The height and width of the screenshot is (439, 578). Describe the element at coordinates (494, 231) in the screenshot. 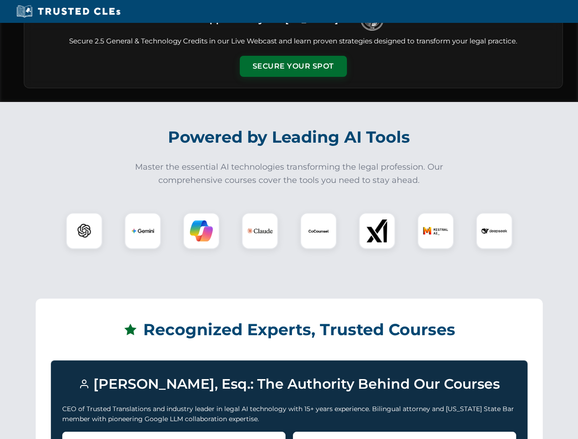

I see `img: DeepSeek Logo` at that location.